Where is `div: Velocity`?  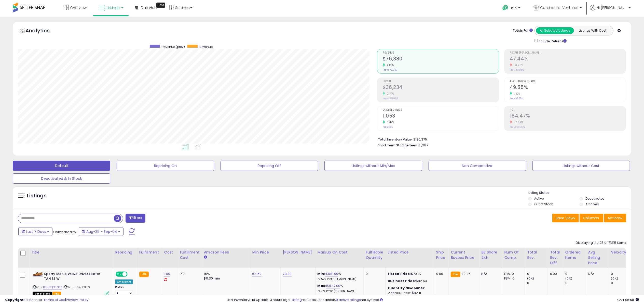 div: Velocity is located at coordinates (620, 252).